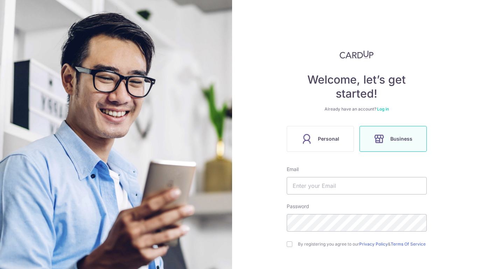 Image resolution: width=481 pixels, height=269 pixels. I want to click on div: Already have an account?, so click(357, 109).